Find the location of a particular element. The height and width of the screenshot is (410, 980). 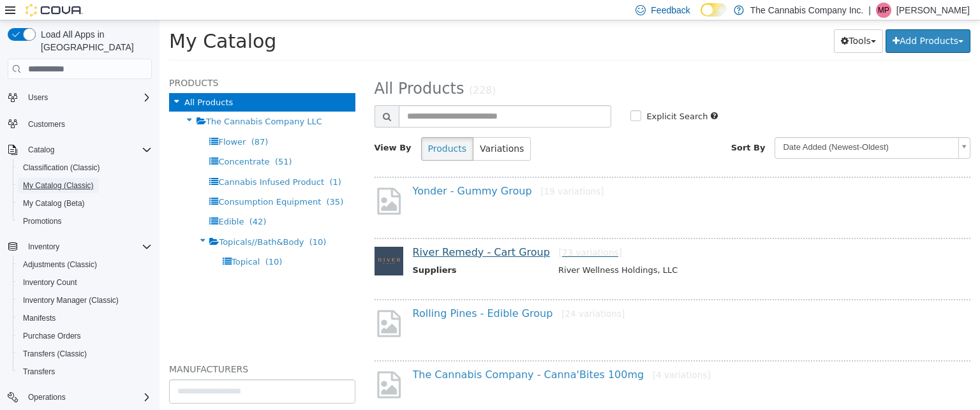

button: Transfers (Classic) is located at coordinates (85, 354).